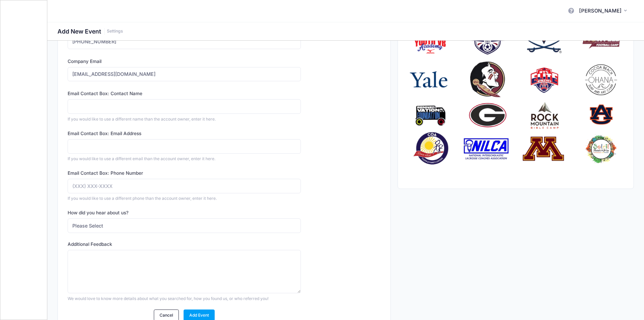  I want to click on label: Email Contact Box: Email Address, so click(105, 133).